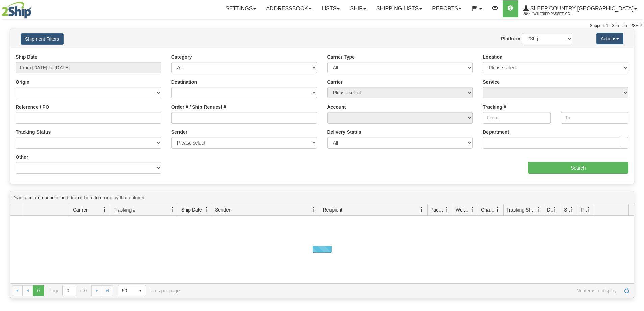 This screenshot has height=311, width=644. Describe the element at coordinates (610, 38) in the screenshot. I see `button: Actions` at that location.